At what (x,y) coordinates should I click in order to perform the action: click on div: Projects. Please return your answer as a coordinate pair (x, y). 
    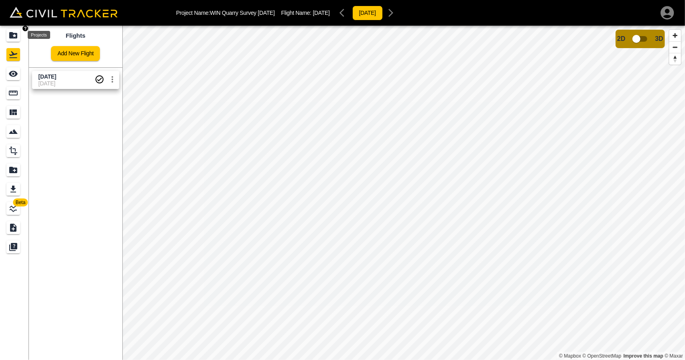
    Looking at the image, I should click on (39, 35).